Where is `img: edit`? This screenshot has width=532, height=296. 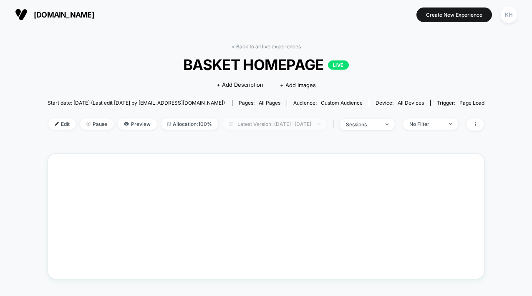 img: edit is located at coordinates (57, 124).